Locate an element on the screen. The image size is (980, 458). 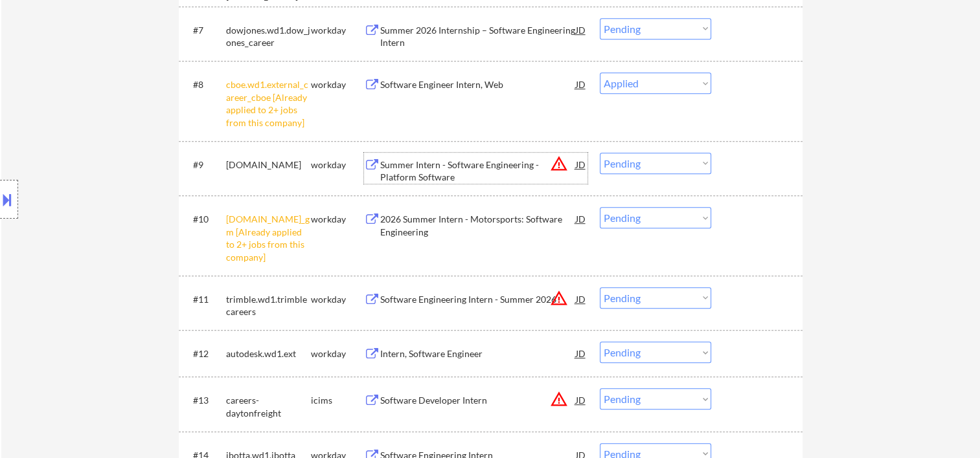
div: #7 is located at coordinates (204, 30).